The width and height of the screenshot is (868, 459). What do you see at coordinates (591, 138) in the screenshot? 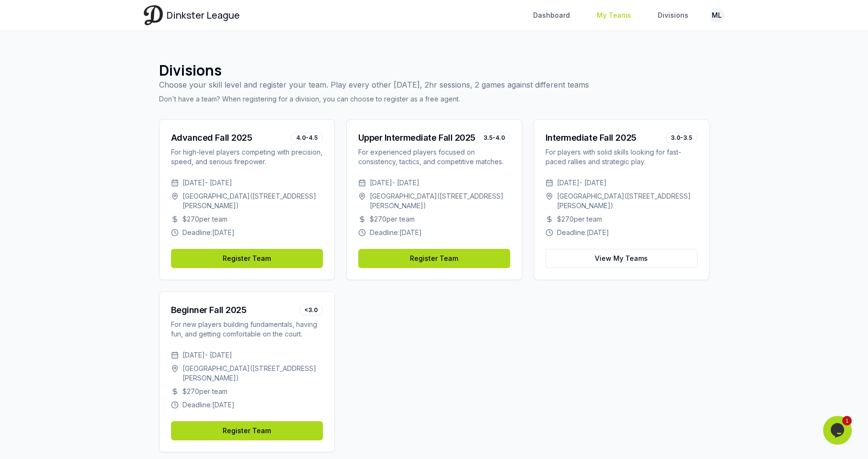
I see `div: Intermediate Fall 2025` at bounding box center [591, 138].